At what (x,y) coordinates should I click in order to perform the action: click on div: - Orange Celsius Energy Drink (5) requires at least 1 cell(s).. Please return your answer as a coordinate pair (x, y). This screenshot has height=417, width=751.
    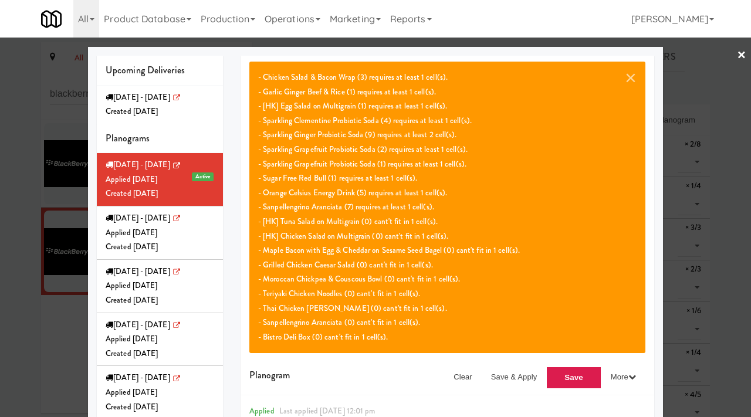
    Looking at the image, I should click on (447, 193).